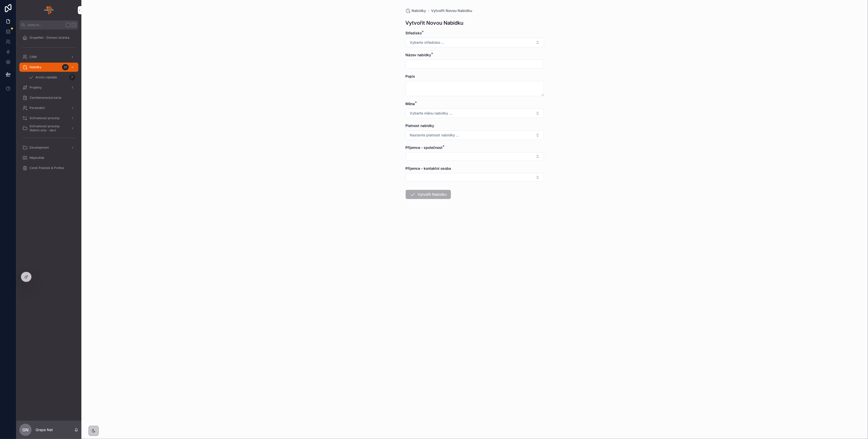 This screenshot has width=868, height=439. I want to click on span: Schvalovací procesy, so click(44, 118).